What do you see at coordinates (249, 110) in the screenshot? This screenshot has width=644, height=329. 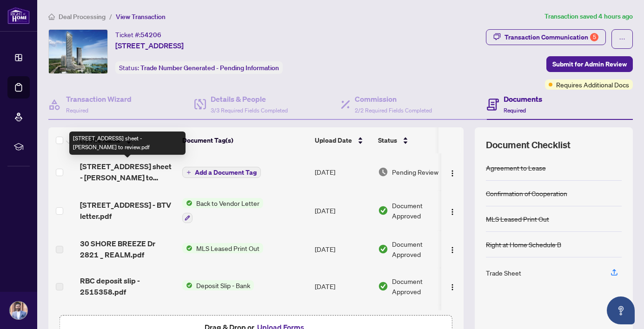 I see `span: 3/3 Required Fields Completed` at bounding box center [249, 110].